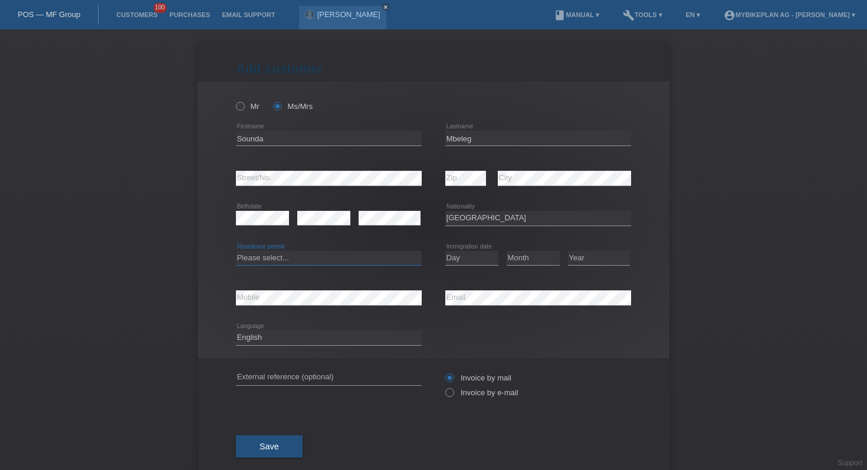 This screenshot has width=867, height=470. What do you see at coordinates (628, 15) in the screenshot?
I see `i: build` at bounding box center [628, 15].